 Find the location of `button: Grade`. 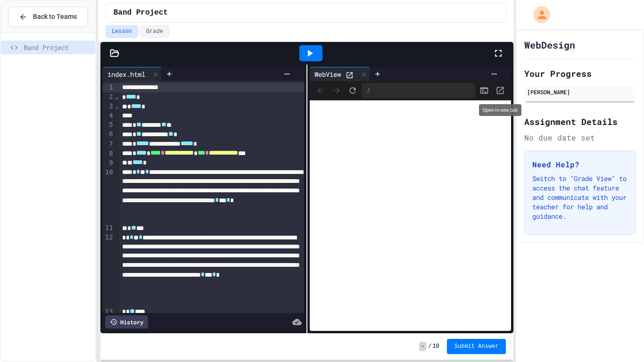

button: Grade is located at coordinates (155, 32).